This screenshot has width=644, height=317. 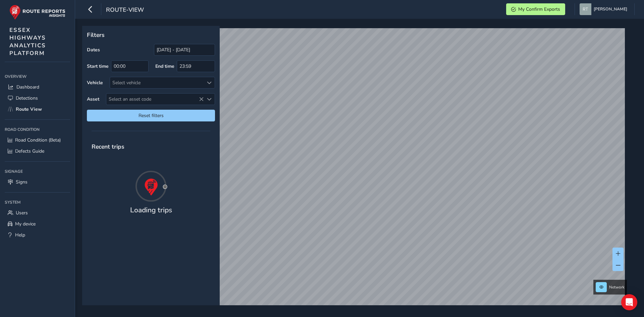 I want to click on a: Help, so click(x=37, y=235).